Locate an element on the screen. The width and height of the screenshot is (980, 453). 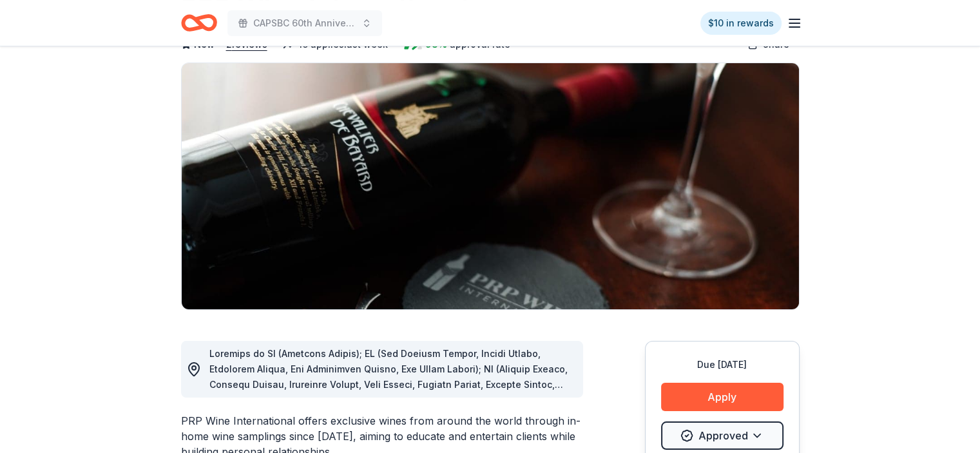
a: $10 in rewards is located at coordinates (741, 23).